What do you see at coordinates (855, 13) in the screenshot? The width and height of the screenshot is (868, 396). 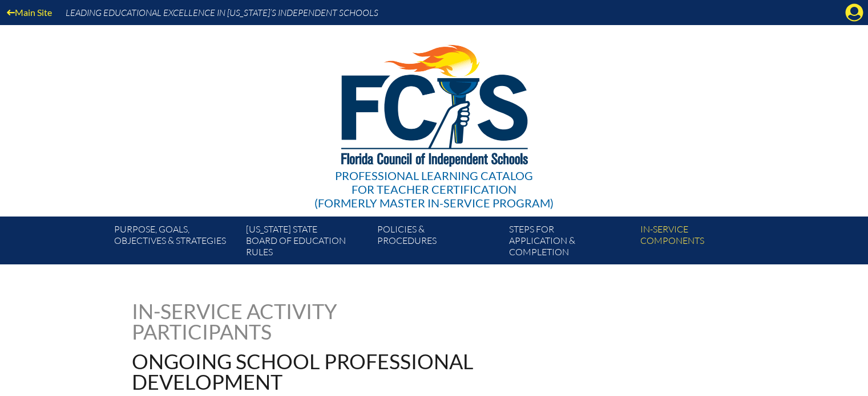 I see `svg: Manage account` at bounding box center [855, 13].